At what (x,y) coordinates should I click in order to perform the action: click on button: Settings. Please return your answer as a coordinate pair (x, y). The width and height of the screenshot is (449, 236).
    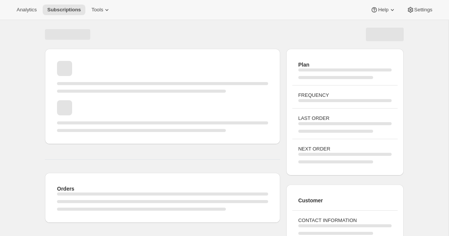
    Looking at the image, I should click on (419, 10).